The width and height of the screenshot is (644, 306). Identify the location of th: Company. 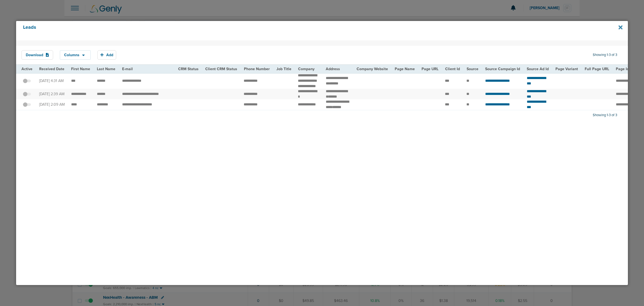
(309, 69).